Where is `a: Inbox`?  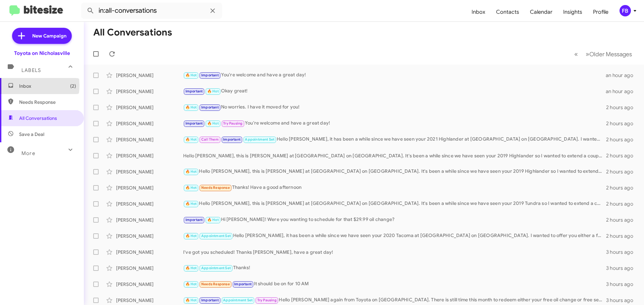
a: Inbox is located at coordinates (478, 12).